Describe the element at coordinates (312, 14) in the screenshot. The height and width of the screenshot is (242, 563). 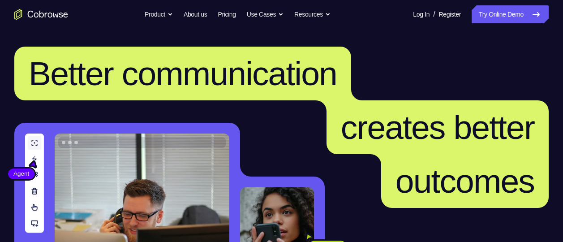
I see `button: Resources` at that location.